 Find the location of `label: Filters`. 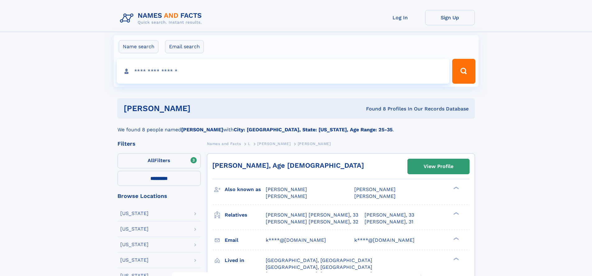

label: Filters is located at coordinates (159, 161).